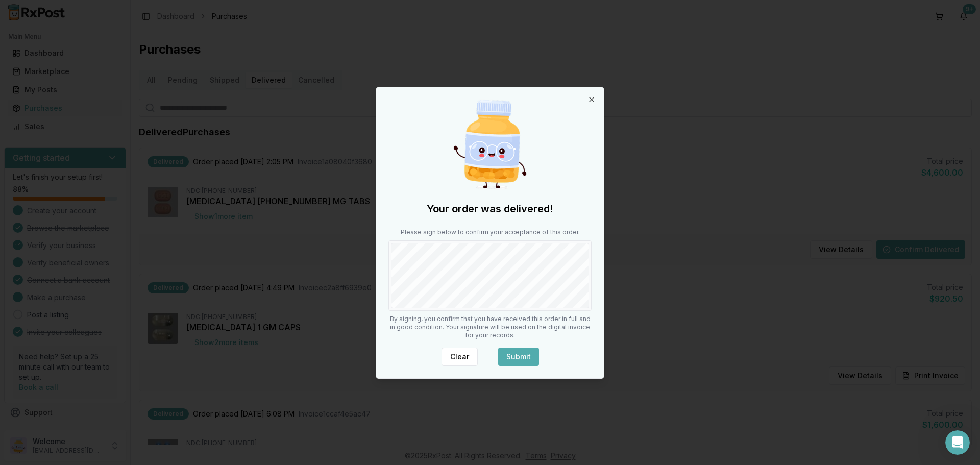  I want to click on button: Clear, so click(459, 357).